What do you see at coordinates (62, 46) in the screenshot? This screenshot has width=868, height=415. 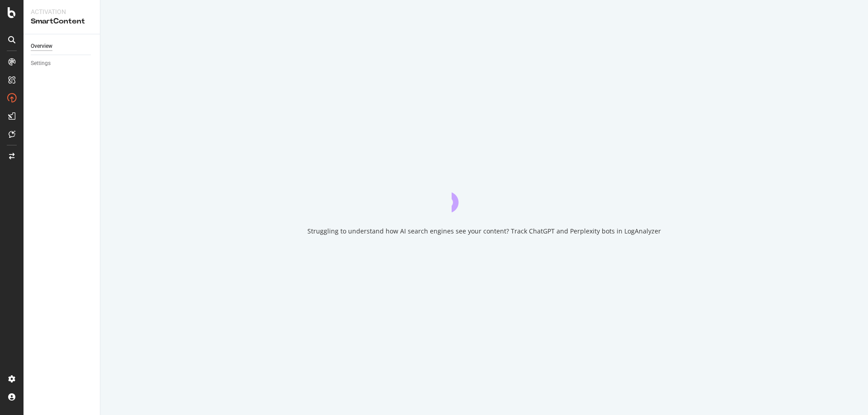 I see `a: Overview` at bounding box center [62, 46].